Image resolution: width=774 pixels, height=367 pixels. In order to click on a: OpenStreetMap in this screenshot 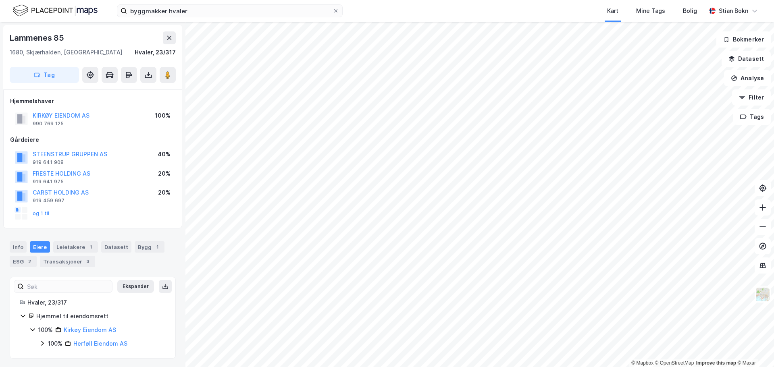, I will do `click(674, 363)`.